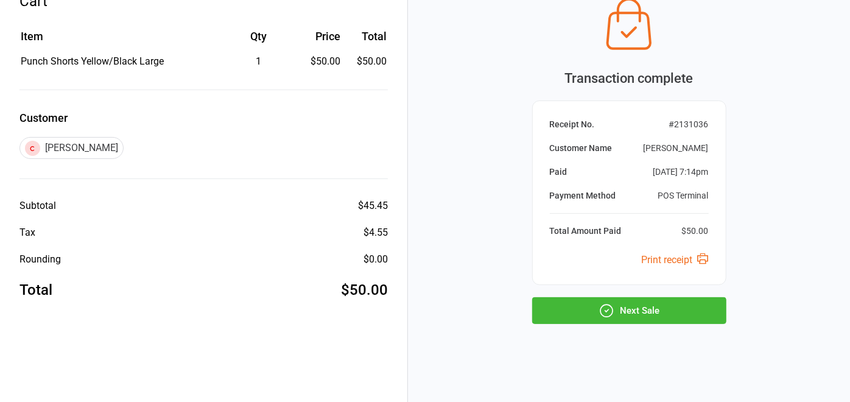 The height and width of the screenshot is (402, 850). Describe the element at coordinates (583, 195) in the screenshot. I see `div: Payment Method` at that location.